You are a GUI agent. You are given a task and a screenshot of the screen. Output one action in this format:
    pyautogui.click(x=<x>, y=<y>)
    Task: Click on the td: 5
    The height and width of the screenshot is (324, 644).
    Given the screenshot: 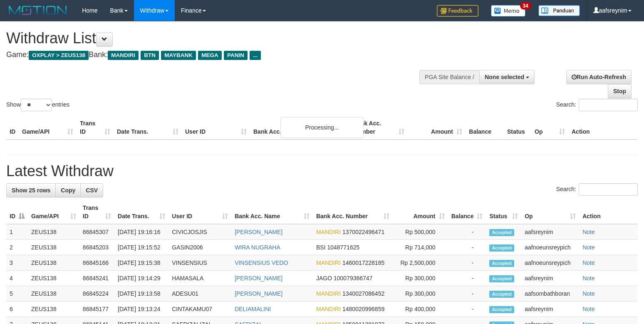 What is the action you would take?
    pyautogui.click(x=17, y=294)
    